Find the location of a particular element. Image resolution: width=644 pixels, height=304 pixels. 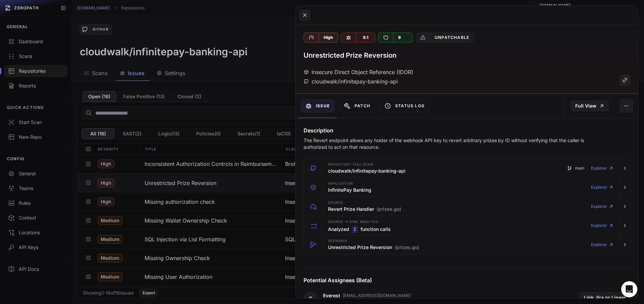

span: Source Sink Analysis is located at coordinates (353, 222).